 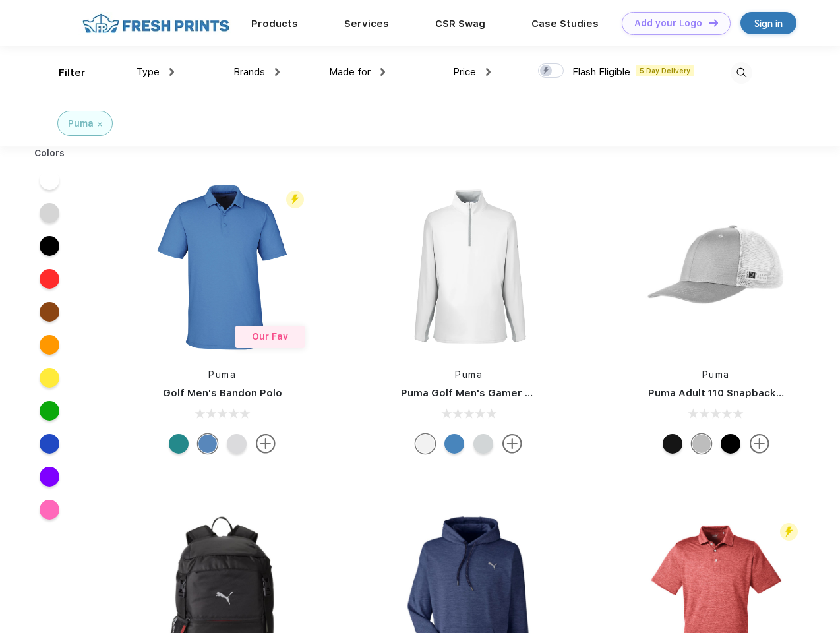 I want to click on div: Quarry with Brt Whit, so click(x=701, y=443).